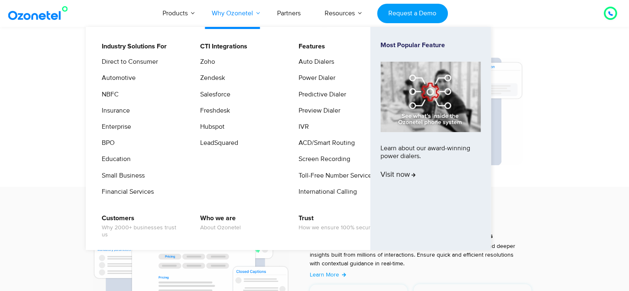  Describe the element at coordinates (121, 175) in the screenshot. I see `a: Small Business` at that location.